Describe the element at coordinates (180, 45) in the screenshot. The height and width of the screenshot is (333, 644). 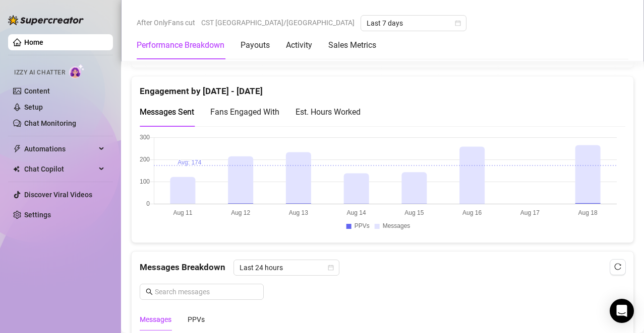
I see `div: Performance Breakdown` at that location.